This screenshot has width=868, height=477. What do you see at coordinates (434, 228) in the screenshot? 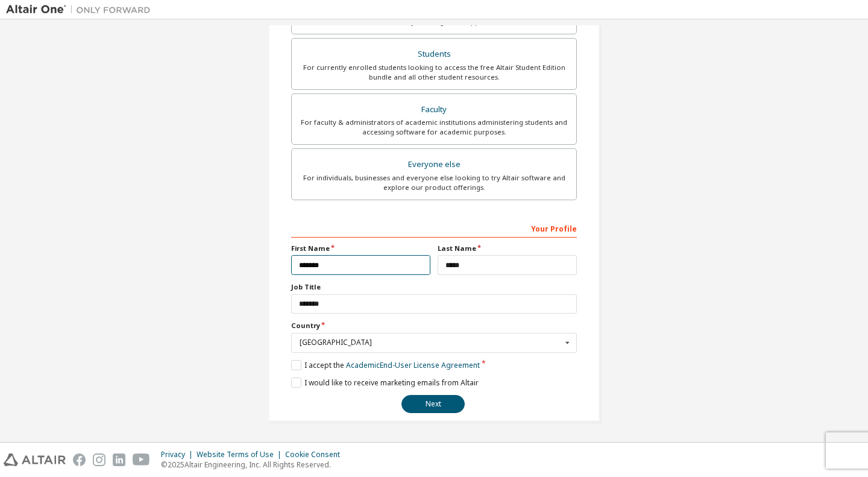
I see `div: Your Profile` at bounding box center [434, 228].